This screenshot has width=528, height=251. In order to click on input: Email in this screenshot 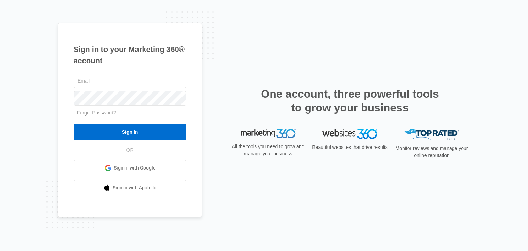, I will do `click(130, 81)`.